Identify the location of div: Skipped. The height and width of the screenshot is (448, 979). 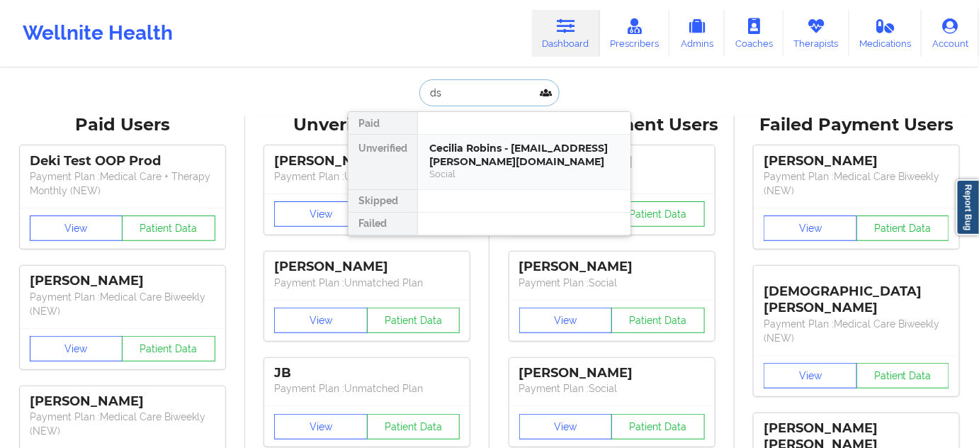
(383, 201).